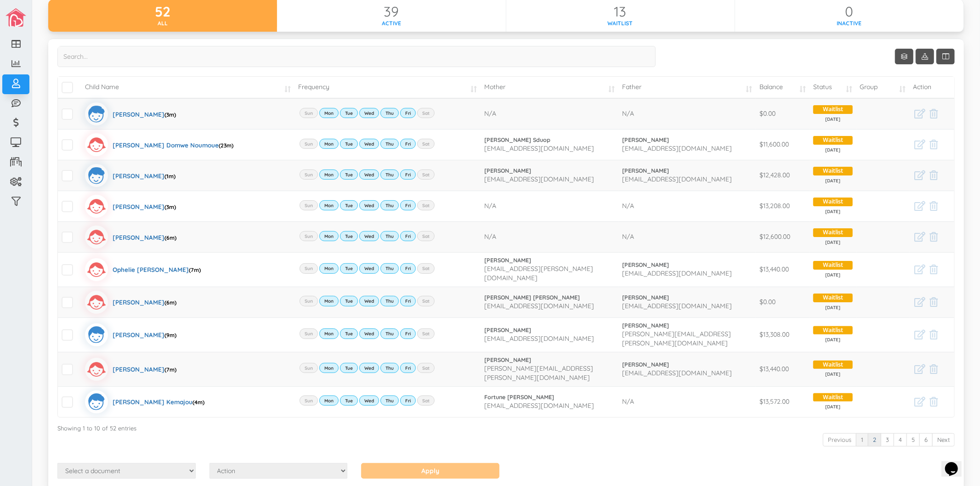 This screenshot has height=486, width=980. I want to click on td: $13,208.00, so click(782, 206).